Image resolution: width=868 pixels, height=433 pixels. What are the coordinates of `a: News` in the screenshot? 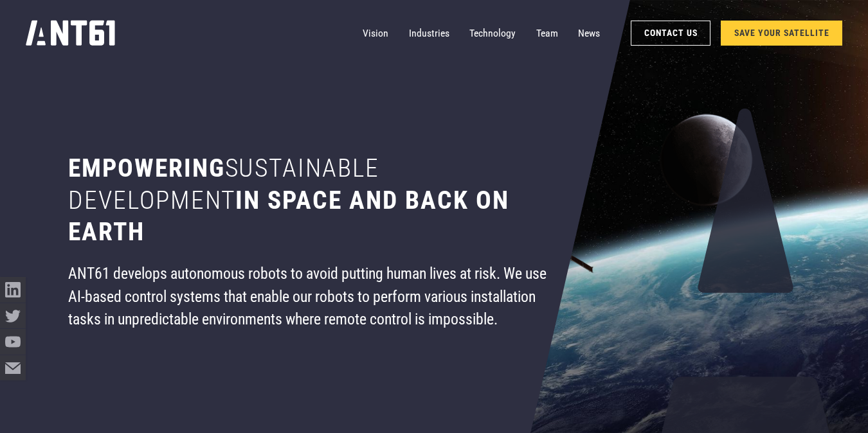 It's located at (589, 33).